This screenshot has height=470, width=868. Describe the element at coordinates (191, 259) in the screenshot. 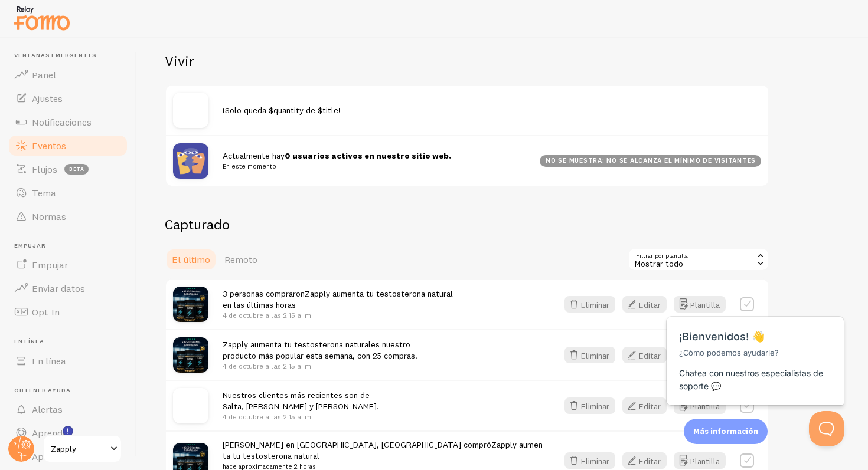

I see `font: El último` at that location.